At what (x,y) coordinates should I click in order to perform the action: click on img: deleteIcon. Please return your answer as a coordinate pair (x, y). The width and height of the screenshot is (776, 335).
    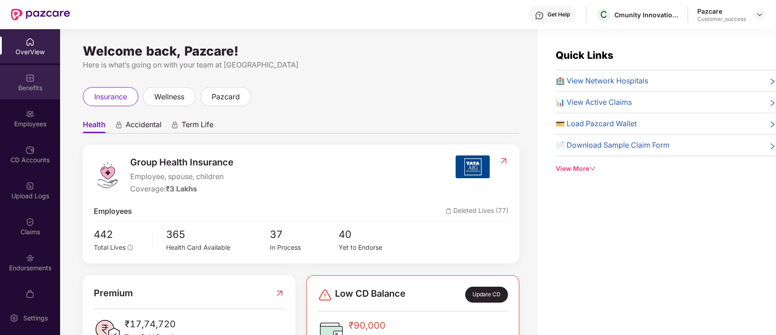
    Looking at the image, I should click on (448, 211).